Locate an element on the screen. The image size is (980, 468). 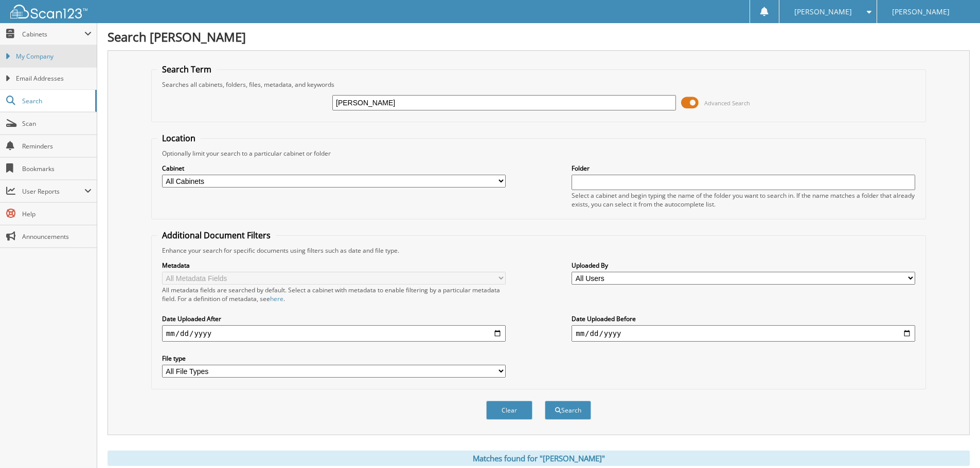
img: scan123-logo-white.svg is located at coordinates (49, 12).